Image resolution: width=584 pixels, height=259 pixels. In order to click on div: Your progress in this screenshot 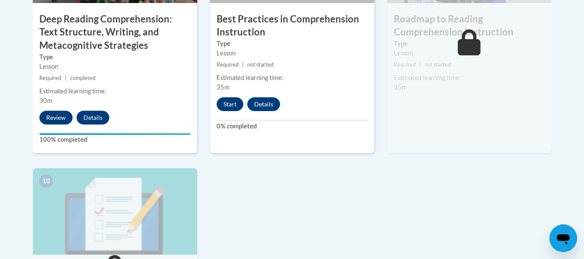, I will do `click(115, 134)`.